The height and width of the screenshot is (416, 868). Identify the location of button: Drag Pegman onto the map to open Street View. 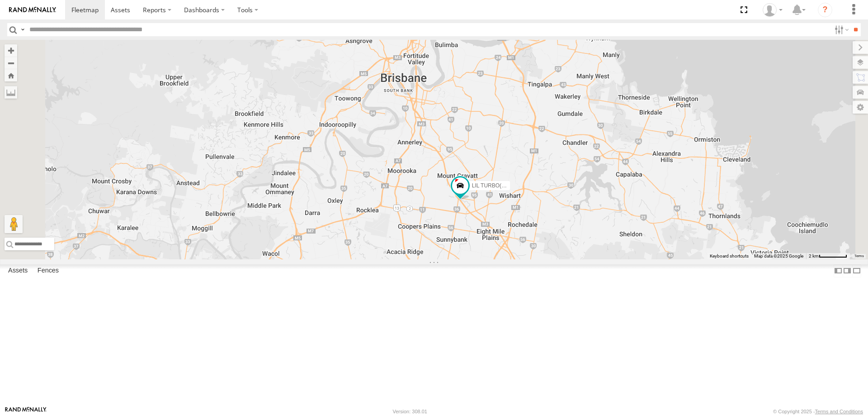
(14, 224).